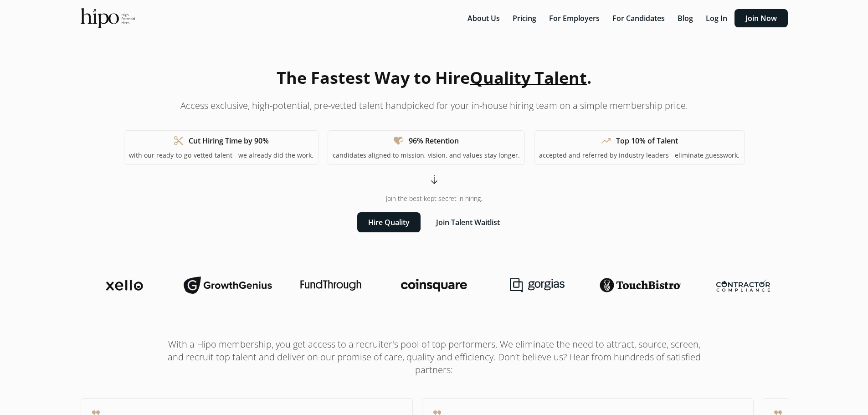  I want to click on img: official-logo, so click(108, 18).